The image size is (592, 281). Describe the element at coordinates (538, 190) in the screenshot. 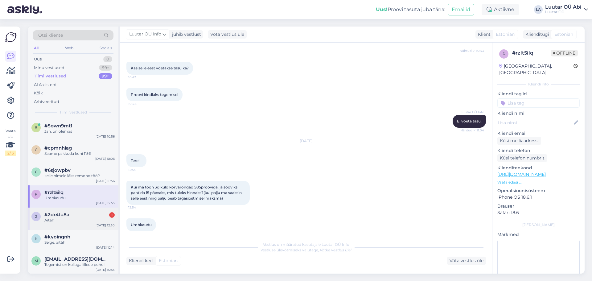

I see `p: Operatsioonisüsteem` at that location.